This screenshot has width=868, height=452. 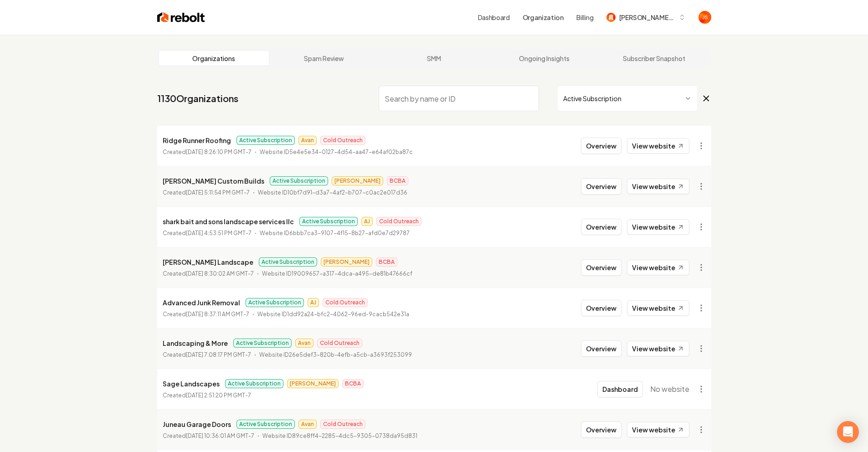 What do you see at coordinates (585, 18) in the screenshot?
I see `button: Billing` at bounding box center [585, 18].